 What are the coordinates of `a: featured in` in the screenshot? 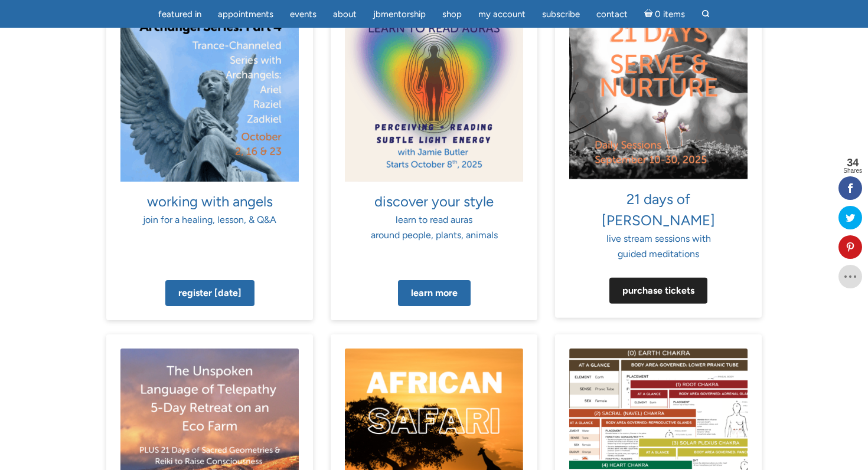 It's located at (180, 14).